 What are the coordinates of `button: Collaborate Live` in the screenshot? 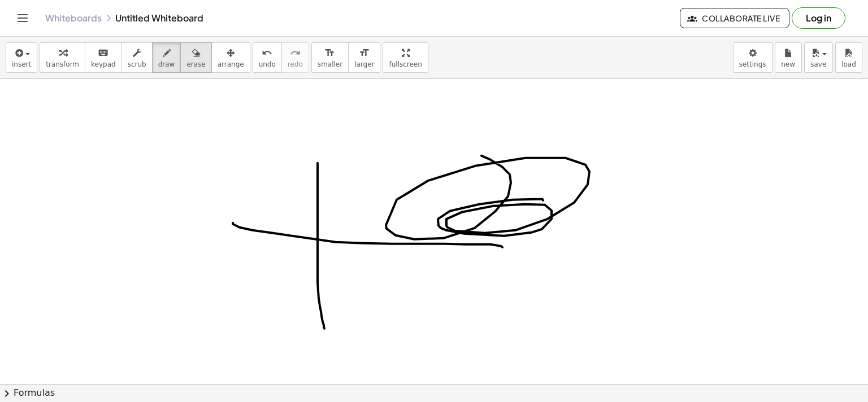 It's located at (734, 18).